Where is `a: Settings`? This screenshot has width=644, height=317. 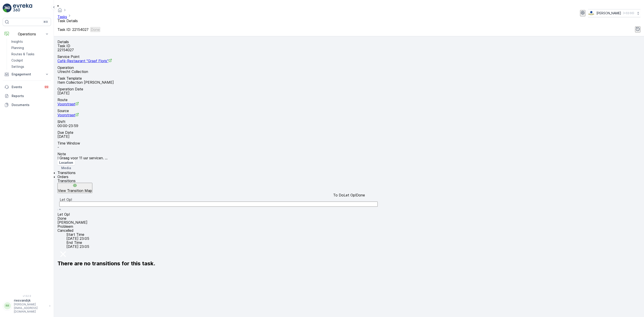 a: Settings is located at coordinates (30, 67).